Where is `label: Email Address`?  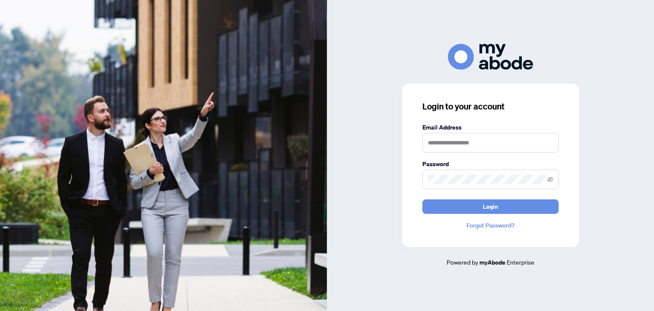
label: Email Address is located at coordinates (490, 127).